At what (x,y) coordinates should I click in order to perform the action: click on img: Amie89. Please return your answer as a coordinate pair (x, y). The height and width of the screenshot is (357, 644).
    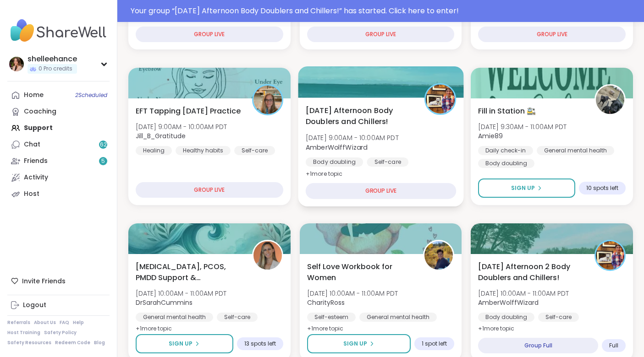
    Looking at the image, I should click on (610, 100).